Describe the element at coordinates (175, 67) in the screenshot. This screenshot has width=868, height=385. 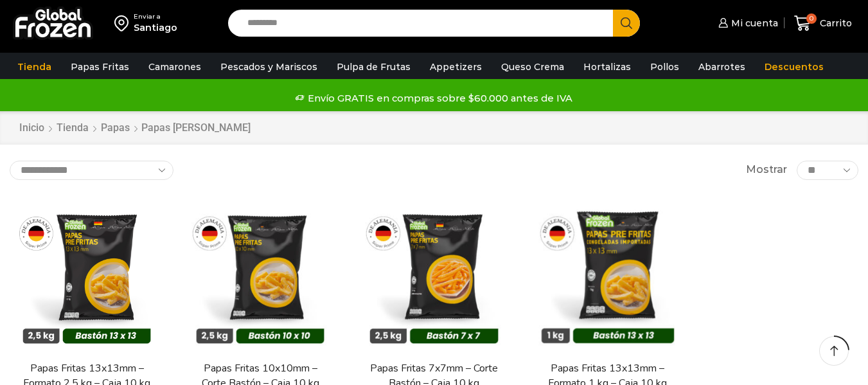
I see `a: Camarones` at that location.